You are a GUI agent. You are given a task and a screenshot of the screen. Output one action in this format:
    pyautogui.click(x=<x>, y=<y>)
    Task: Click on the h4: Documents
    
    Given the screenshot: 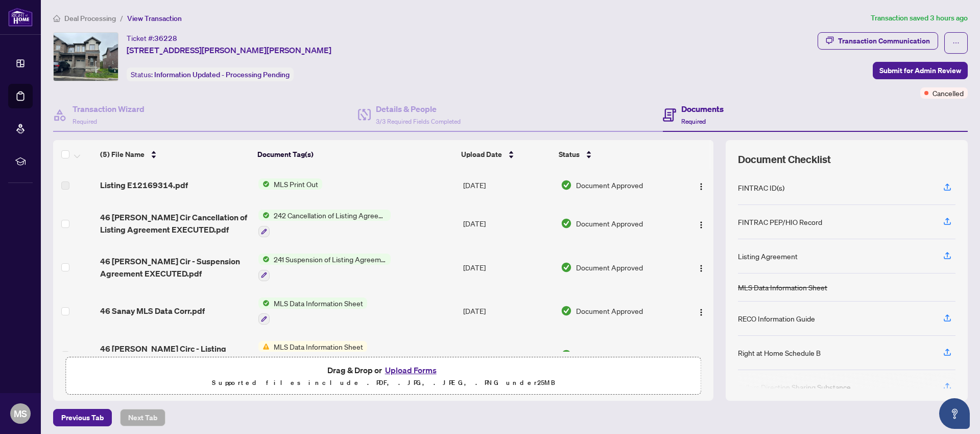 What is the action you would take?
    pyautogui.click(x=702, y=109)
    